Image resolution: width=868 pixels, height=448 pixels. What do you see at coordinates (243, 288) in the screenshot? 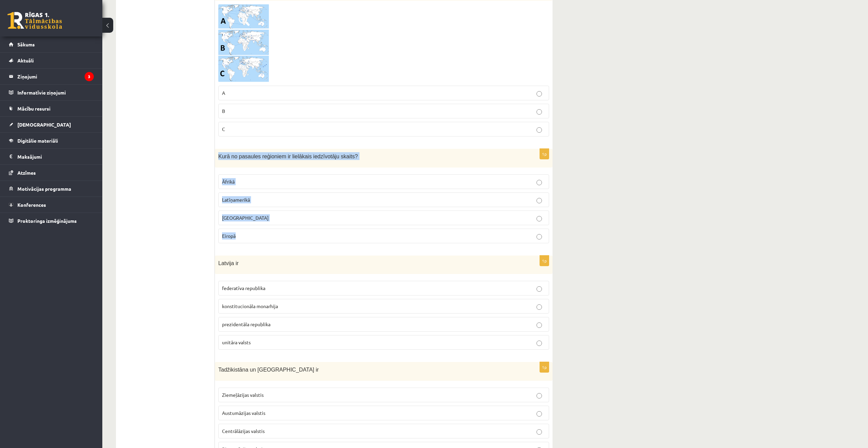
I see `span: federatīva republika` at bounding box center [243, 288].